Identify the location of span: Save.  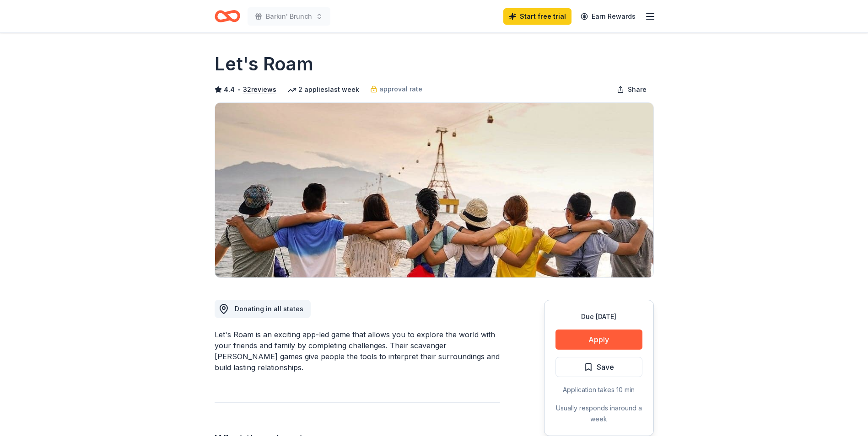
(606, 367).